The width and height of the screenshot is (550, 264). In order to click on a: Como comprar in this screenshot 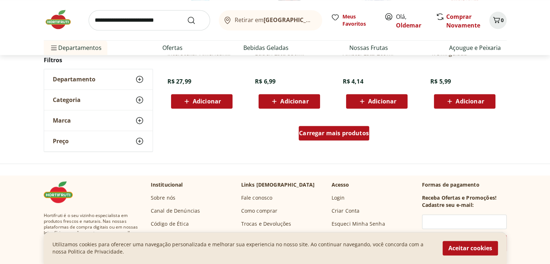, I will do `click(259, 211)`.